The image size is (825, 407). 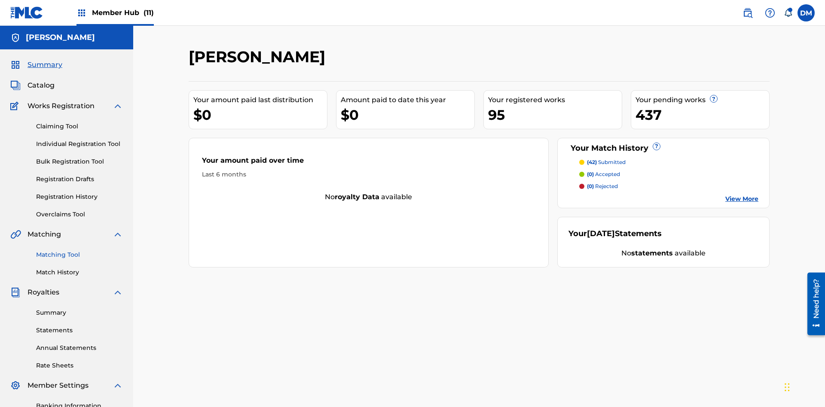 What do you see at coordinates (79, 366) in the screenshot?
I see `a: Rate Sheets` at bounding box center [79, 366].